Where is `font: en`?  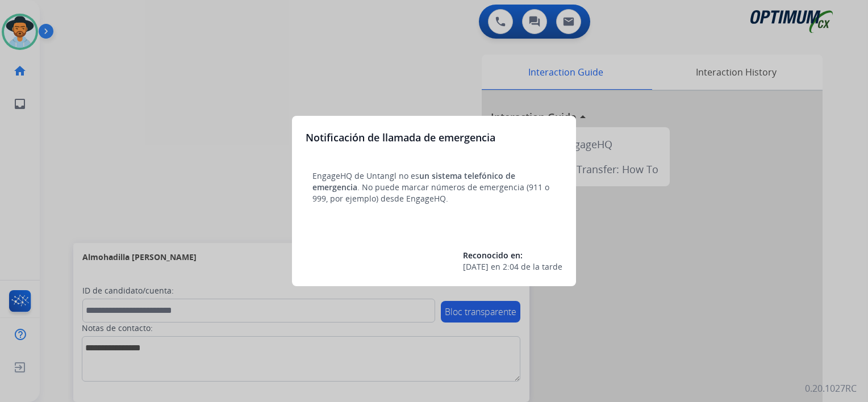
font: en is located at coordinates (495, 267).